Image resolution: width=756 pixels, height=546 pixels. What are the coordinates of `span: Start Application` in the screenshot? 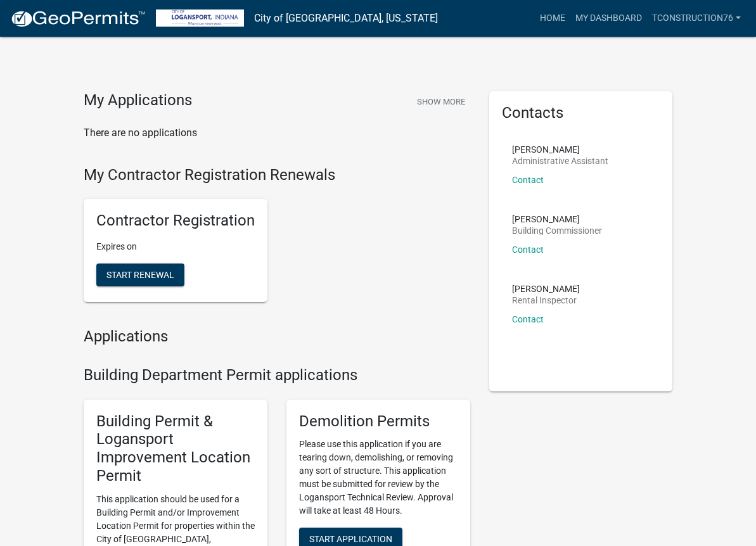 It's located at (350, 539).